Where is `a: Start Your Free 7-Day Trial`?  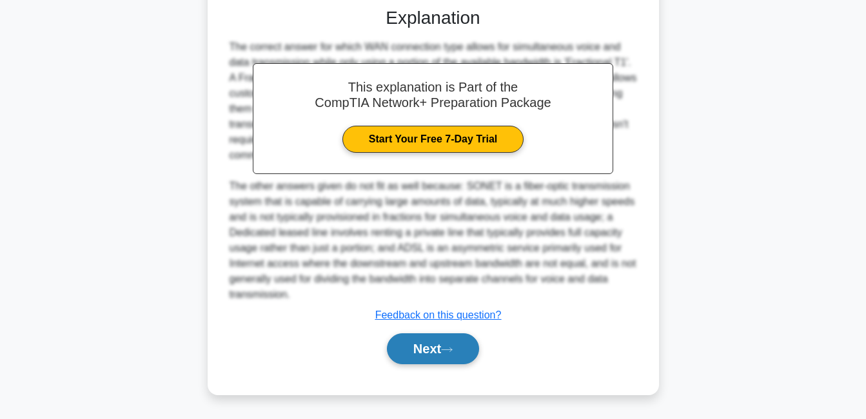 a: Start Your Free 7-Day Trial is located at coordinates (433, 139).